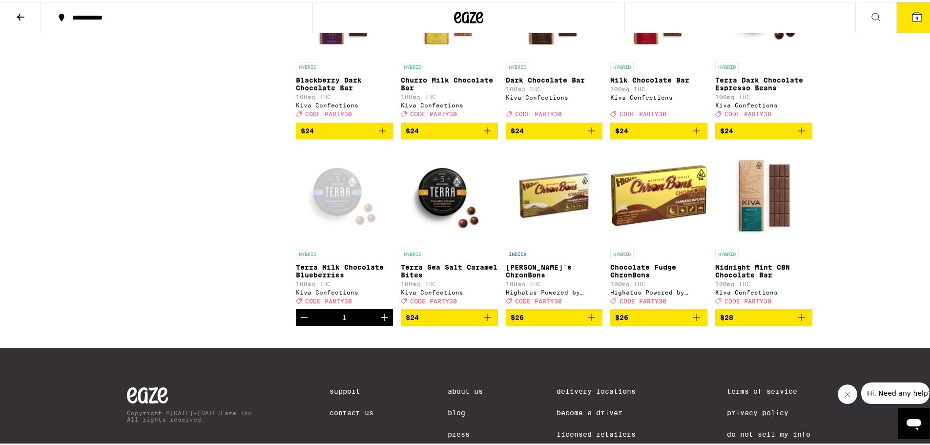 This screenshot has height=445, width=930. Describe the element at coordinates (605, 411) in the screenshot. I see `a: Become a Driver` at that location.